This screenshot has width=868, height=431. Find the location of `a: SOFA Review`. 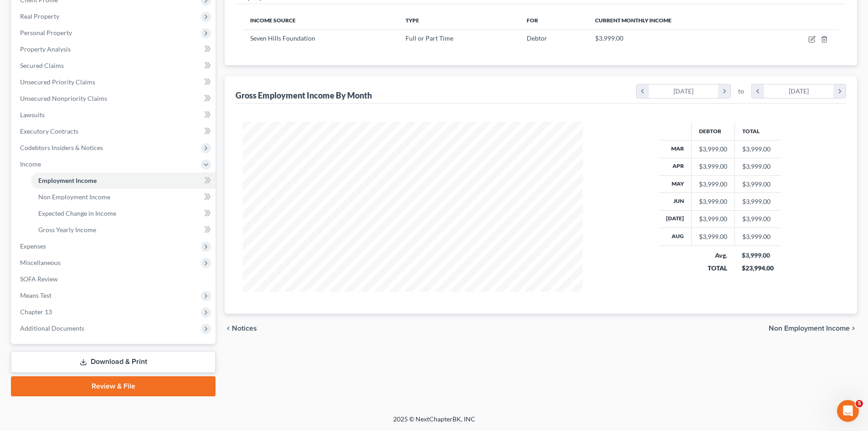

a: SOFA Review is located at coordinates (114, 279).